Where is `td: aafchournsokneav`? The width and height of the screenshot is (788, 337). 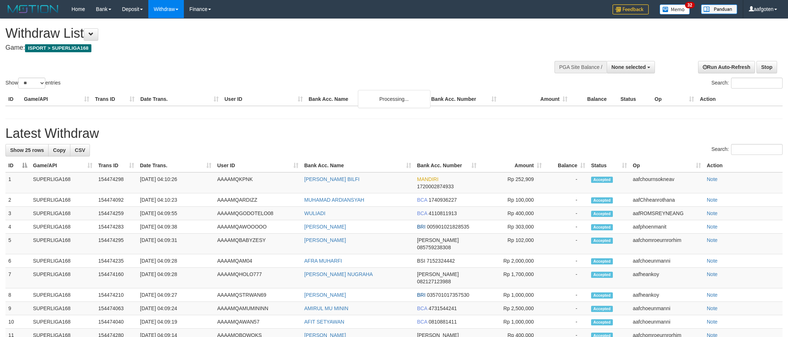 td: aafchournsokneav is located at coordinates (667, 183).